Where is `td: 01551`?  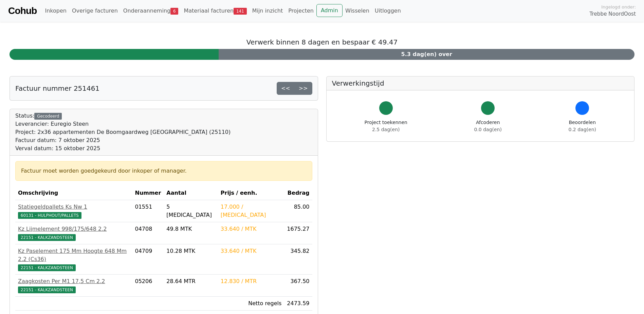 td: 01551 is located at coordinates (148, 211).